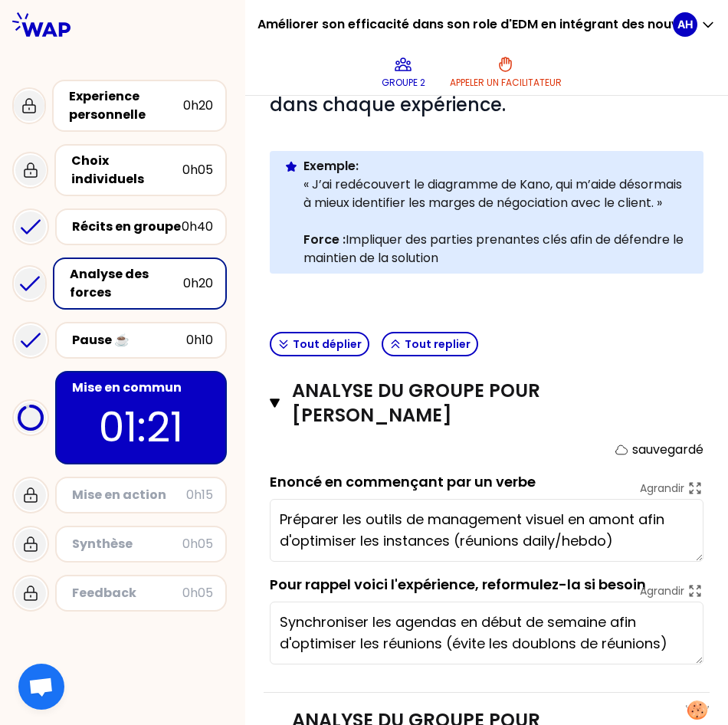  I want to click on button: Tout déplier, so click(320, 344).